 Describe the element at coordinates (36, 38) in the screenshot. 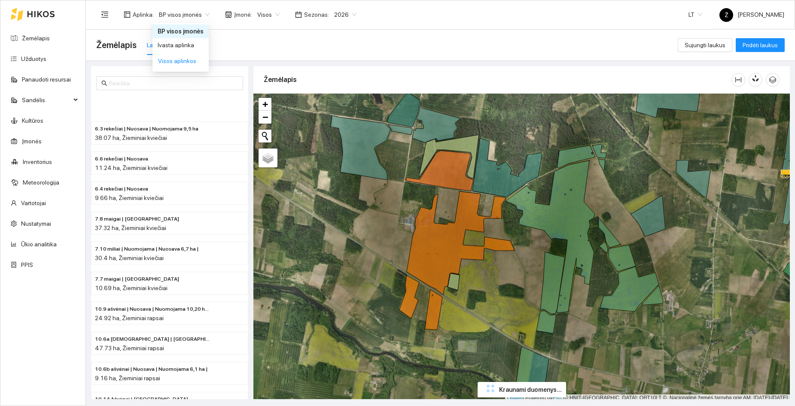

I see `a: Žemėlapis` at that location.